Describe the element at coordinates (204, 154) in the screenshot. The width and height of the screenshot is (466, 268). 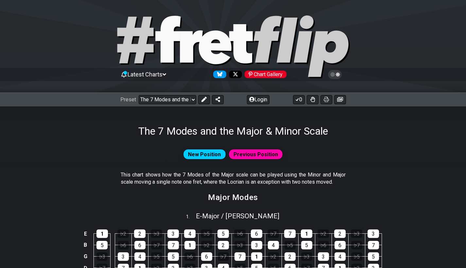
I see `span: New Position` at that location.